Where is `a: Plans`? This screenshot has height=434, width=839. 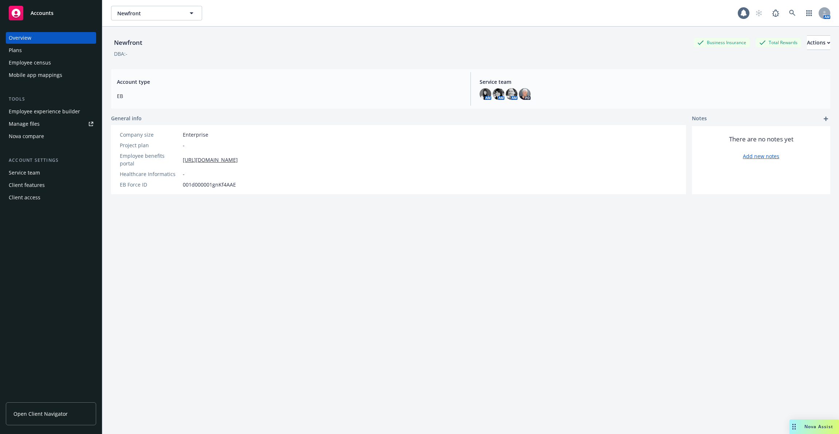
a: Plans is located at coordinates (51, 50).